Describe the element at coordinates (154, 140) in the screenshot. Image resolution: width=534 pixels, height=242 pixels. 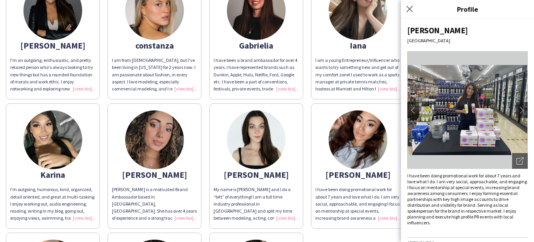
I see `img: thumb-15ed35eb-b7b4-46fa-952d-f5af8a1c16b1.png` at that location.